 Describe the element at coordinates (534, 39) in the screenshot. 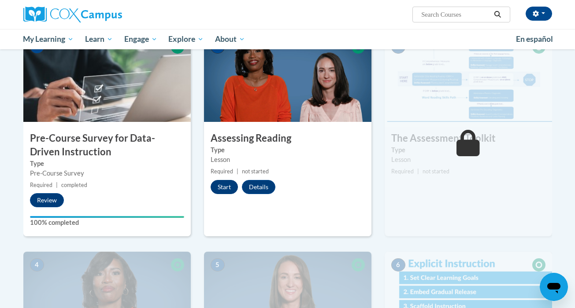

I see `a: En español` at that location.